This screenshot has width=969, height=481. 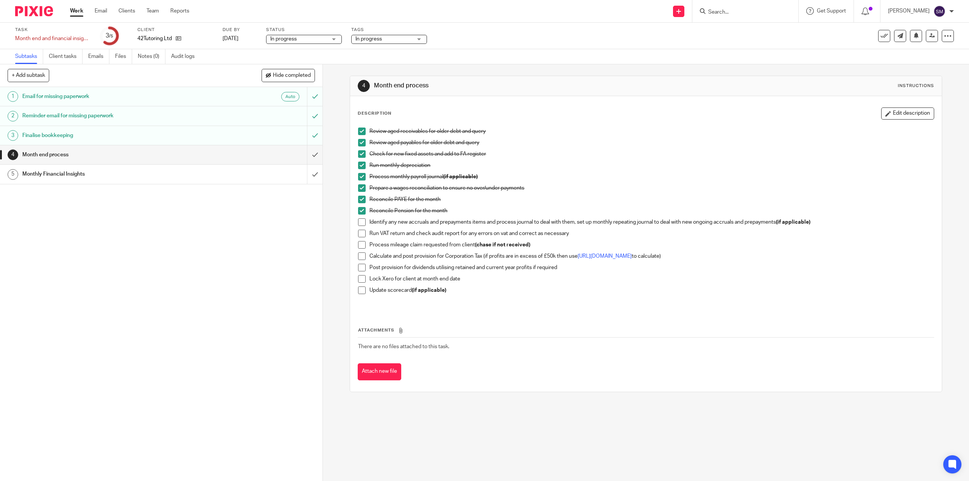 What do you see at coordinates (111, 36) in the screenshot?
I see `small: /5` at bounding box center [111, 36].